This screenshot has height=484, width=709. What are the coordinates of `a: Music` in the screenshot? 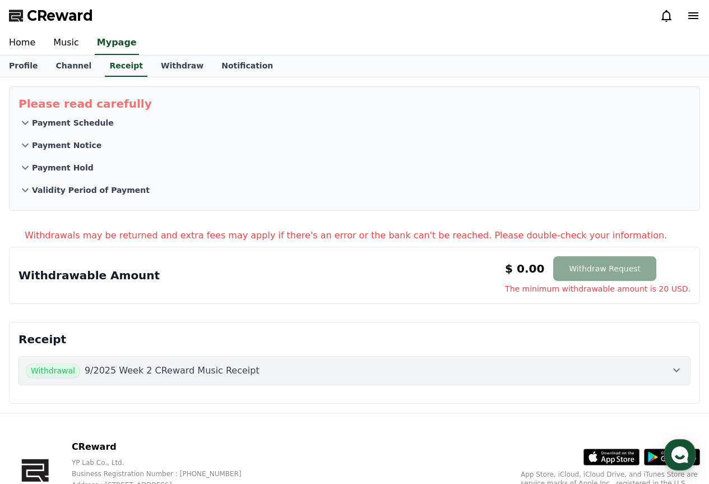 It's located at (66, 43).